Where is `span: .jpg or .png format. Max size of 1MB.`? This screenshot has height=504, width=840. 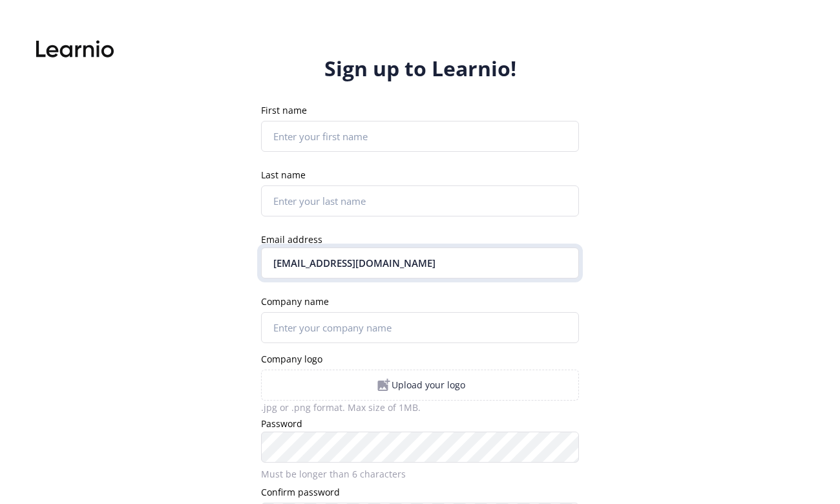 span: .jpg or .png format. Max size of 1MB. is located at coordinates (340, 407).